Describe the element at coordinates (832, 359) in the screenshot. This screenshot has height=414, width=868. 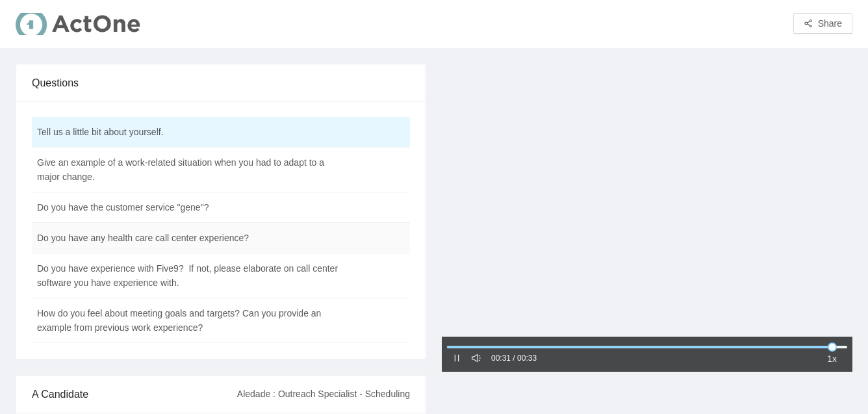
I see `span: 1x` at that location.